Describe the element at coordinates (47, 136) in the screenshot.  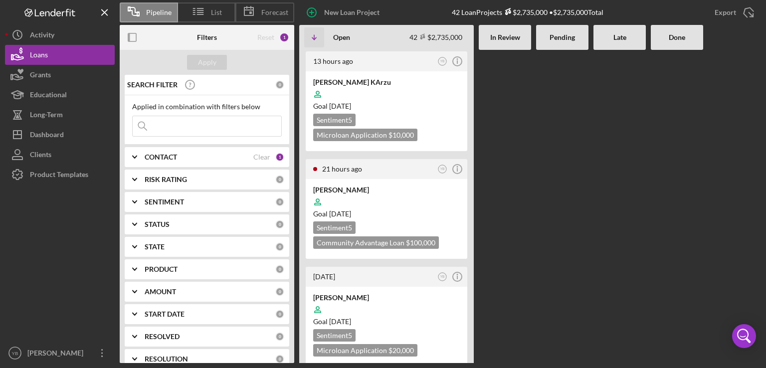
I see `div: Dashboard` at that location.